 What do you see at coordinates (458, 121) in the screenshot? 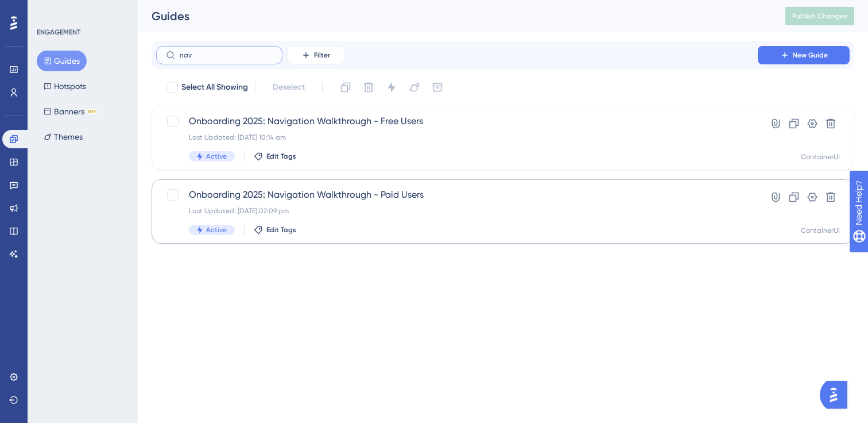
I see `span: Onboarding 2025: Navigation Walkthrough - Free Users` at bounding box center [458, 121].